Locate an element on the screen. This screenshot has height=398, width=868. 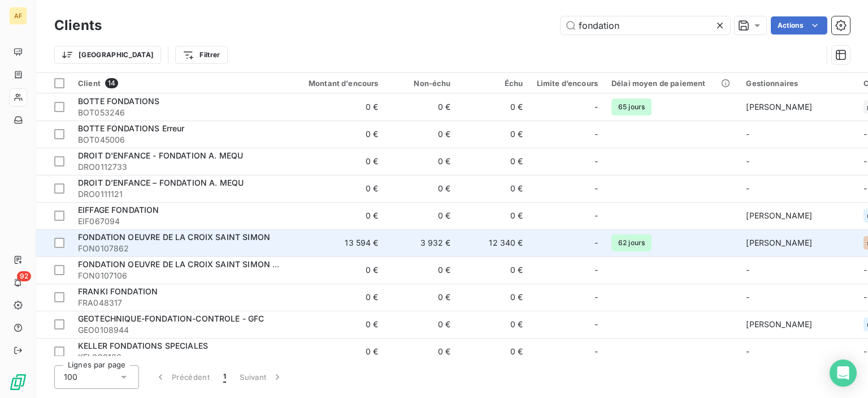
span: FONDATION OEUVRE DE LA CROIX SAINT SIMON Erreur is located at coordinates (186, 264).